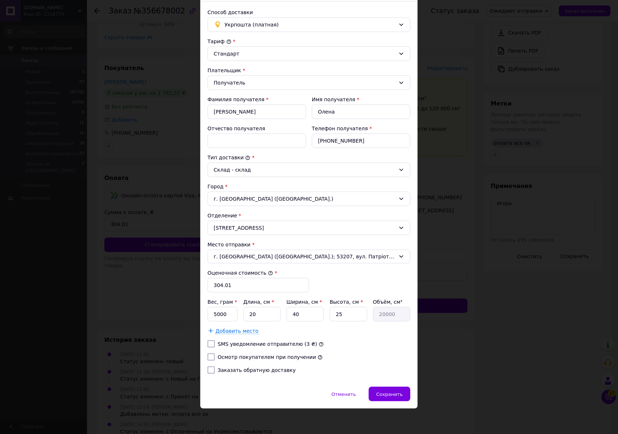  What do you see at coordinates (390, 394) in the screenshot?
I see `span: Сохранить` at bounding box center [390, 394].